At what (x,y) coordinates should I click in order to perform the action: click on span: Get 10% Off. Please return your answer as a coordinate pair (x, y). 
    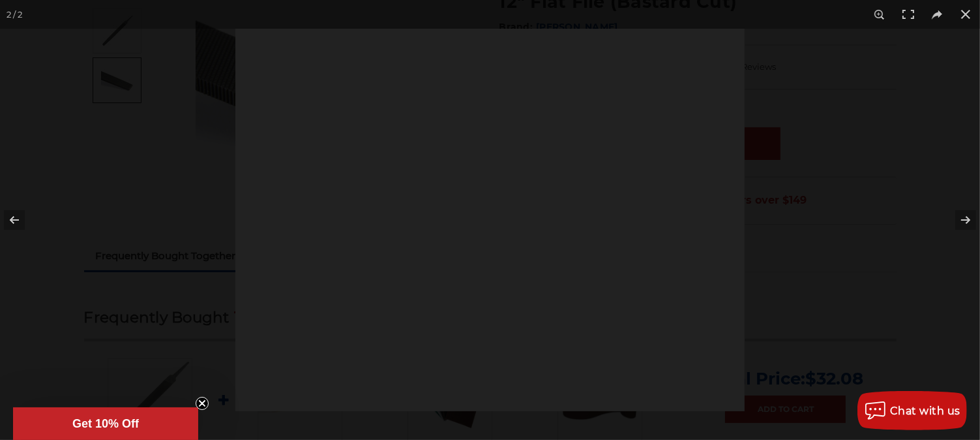
    Looking at the image, I should click on (105, 423).